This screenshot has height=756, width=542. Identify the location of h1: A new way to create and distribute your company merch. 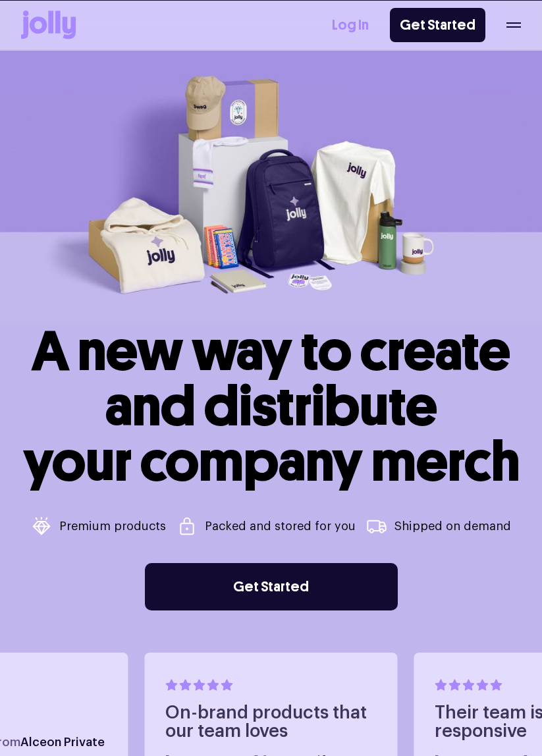
(271, 406).